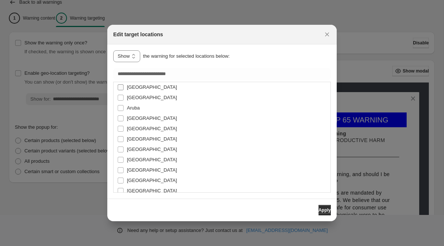 The height and width of the screenshot is (246, 444). What do you see at coordinates (186, 56) in the screenshot?
I see `p: the warning for selected locations below:` at bounding box center [186, 56].